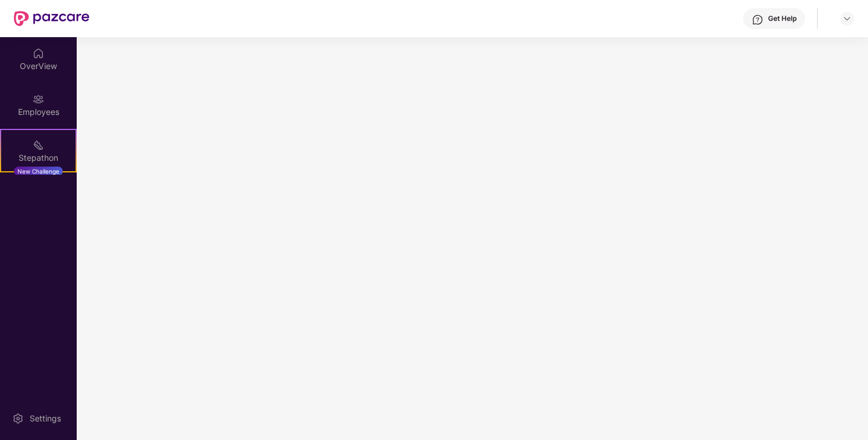 The height and width of the screenshot is (440, 868). I want to click on img: svg+xml;base64,PHN2ZyBpZD0iSG9tZSIgeG1sbnM9Imh0dHA6Ly93d3cudzMub3JnLzIwMDAvc3ZnIiB3aWR0aD0iMjAiIG..., so click(38, 54).